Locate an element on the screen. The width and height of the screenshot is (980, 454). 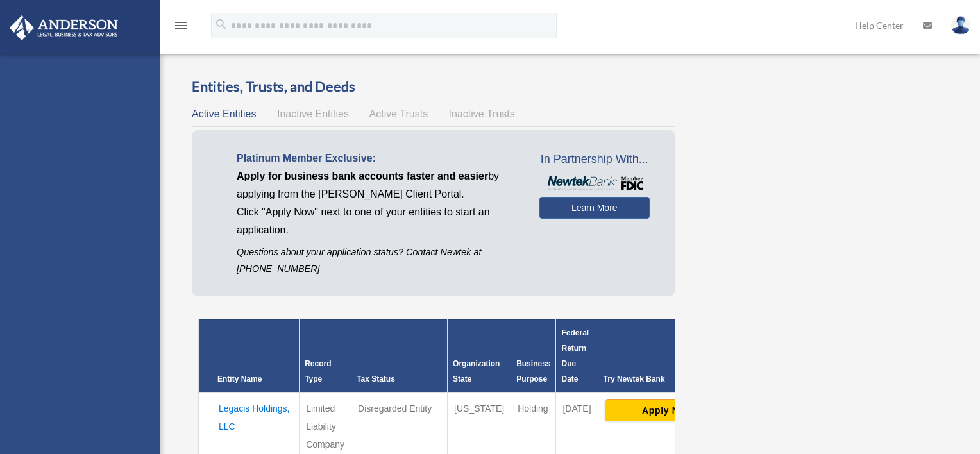
span: In Partnership With... is located at coordinates (594, 160).